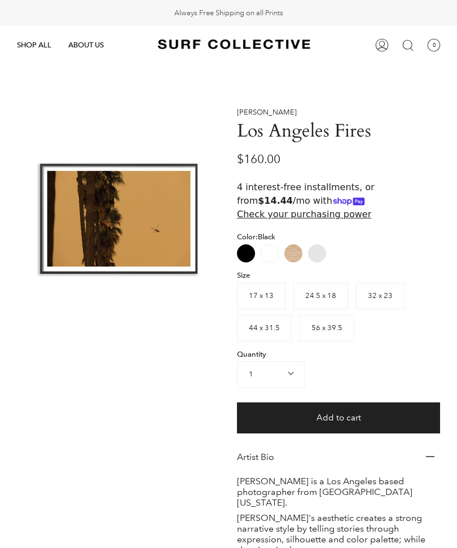 The image size is (457, 548). Describe the element at coordinates (234, 45) in the screenshot. I see `img: Surf Collective` at that location.